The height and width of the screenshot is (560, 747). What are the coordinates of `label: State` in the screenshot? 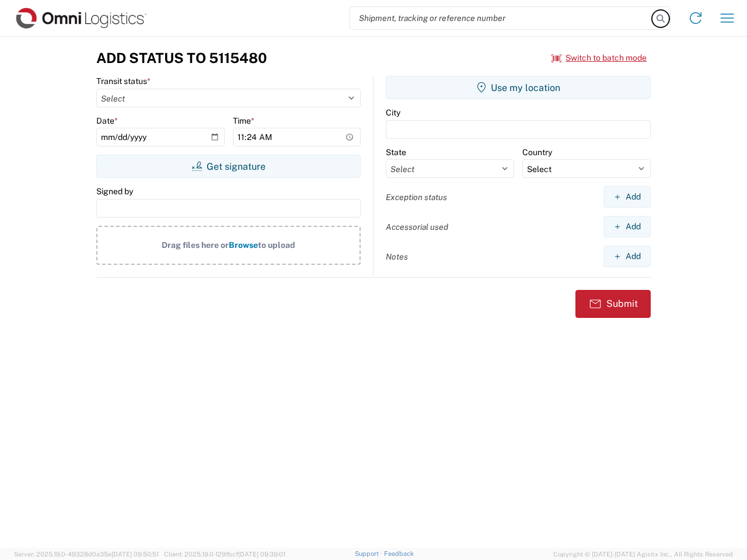 It's located at (396, 152).